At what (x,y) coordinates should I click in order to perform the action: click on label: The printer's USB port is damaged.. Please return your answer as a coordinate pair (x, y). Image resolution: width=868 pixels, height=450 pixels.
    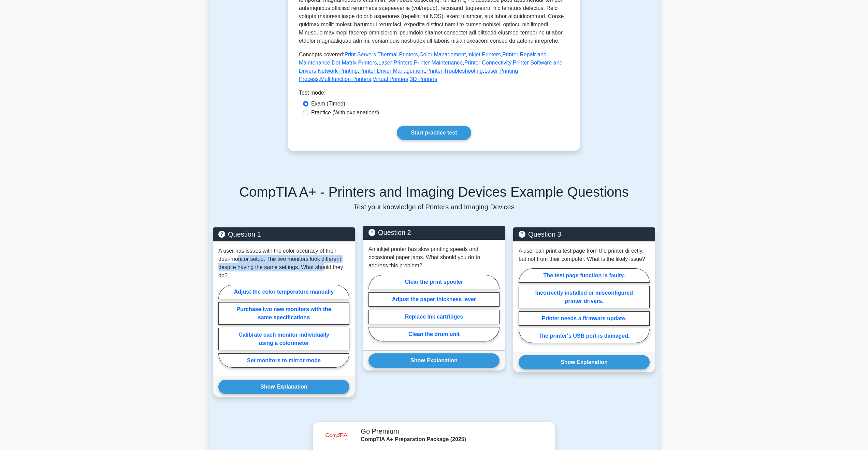
    Looking at the image, I should click on (584, 336).